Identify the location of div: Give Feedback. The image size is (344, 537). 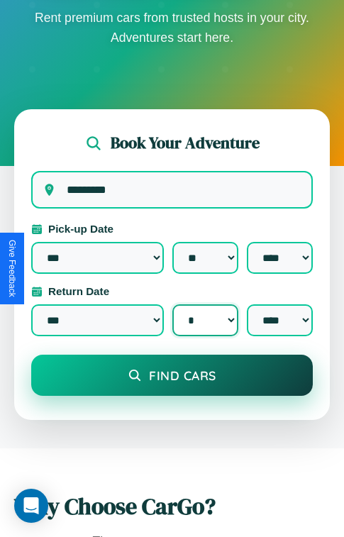
(12, 268).